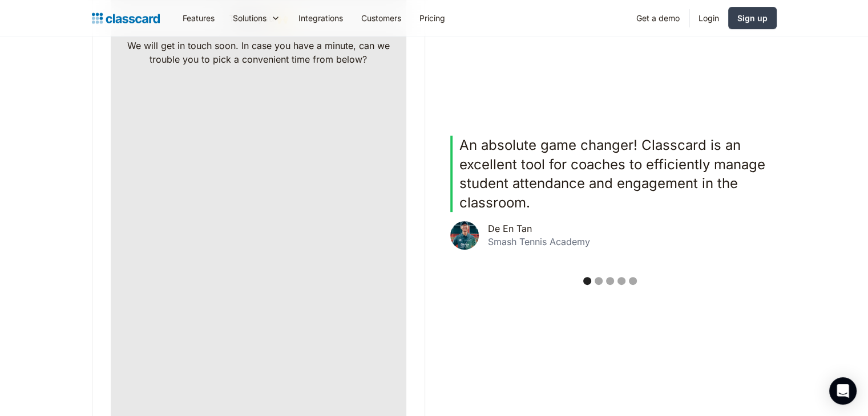 This screenshot has height=416, width=868. Describe the element at coordinates (381, 18) in the screenshot. I see `a: Customers` at that location.